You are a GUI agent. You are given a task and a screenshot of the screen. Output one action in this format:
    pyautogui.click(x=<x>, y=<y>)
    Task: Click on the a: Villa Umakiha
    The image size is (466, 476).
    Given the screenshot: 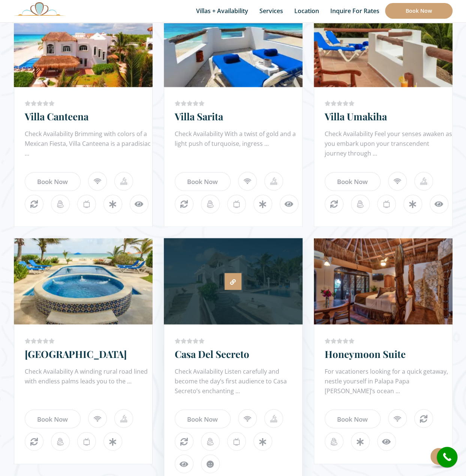 What is the action you would take?
    pyautogui.click(x=356, y=116)
    